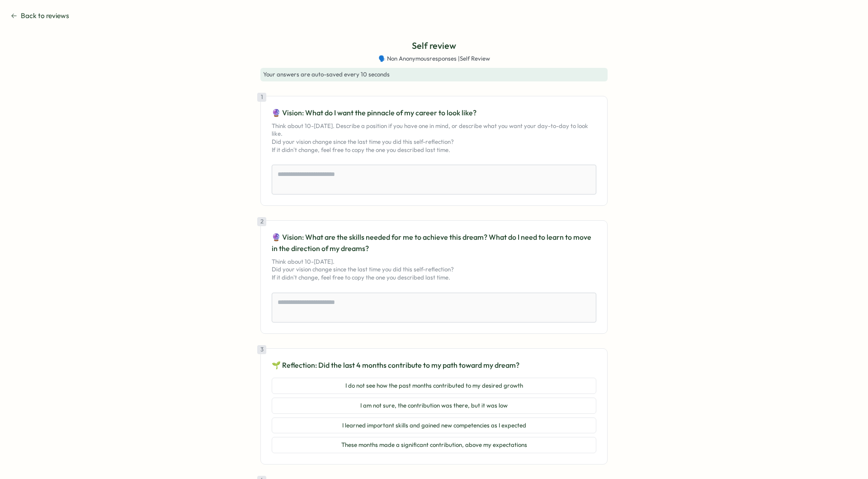 Image resolution: width=868 pixels, height=479 pixels. What do you see at coordinates (45, 16) in the screenshot?
I see `span: Back to reviews` at bounding box center [45, 16].